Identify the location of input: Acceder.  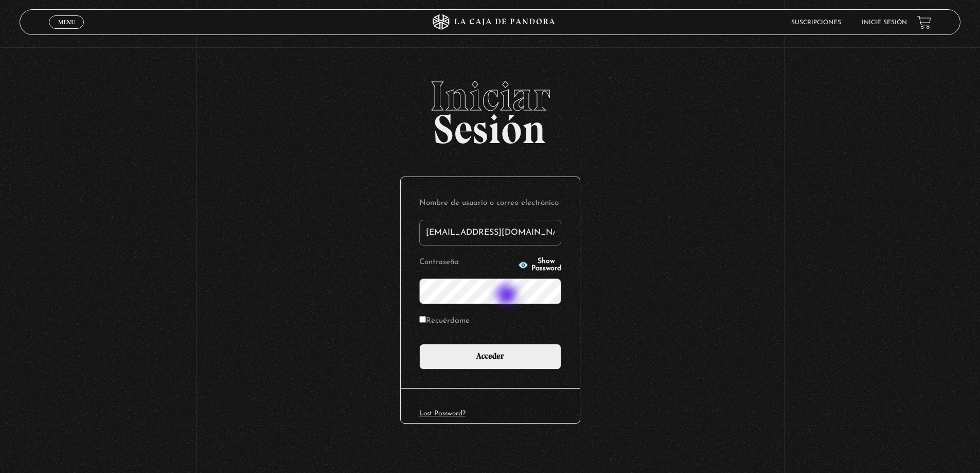
(490, 357).